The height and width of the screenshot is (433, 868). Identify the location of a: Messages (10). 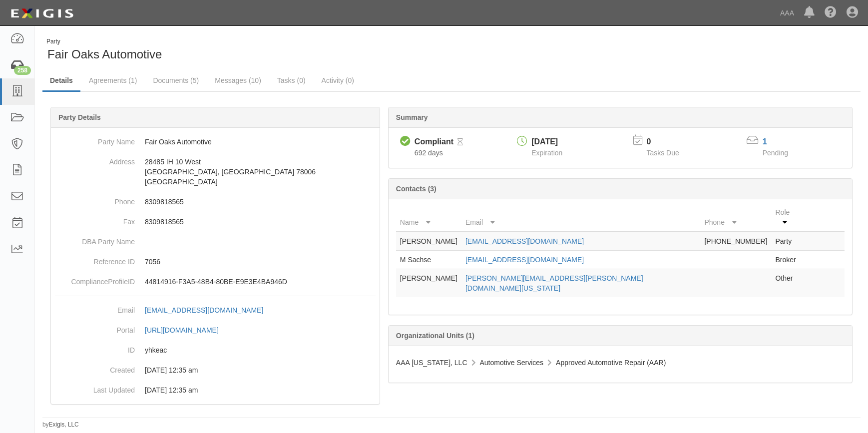
(238, 81).